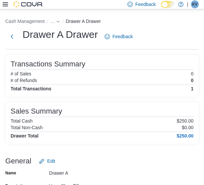  Describe the element at coordinates (21, 74) in the screenshot. I see `h6: # of Sales` at that location.